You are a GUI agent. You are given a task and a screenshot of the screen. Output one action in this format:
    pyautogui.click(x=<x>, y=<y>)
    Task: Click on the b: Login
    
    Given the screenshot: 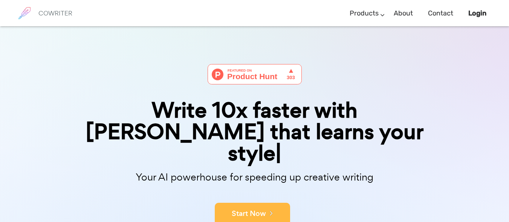 What is the action you would take?
    pyautogui.click(x=478, y=13)
    